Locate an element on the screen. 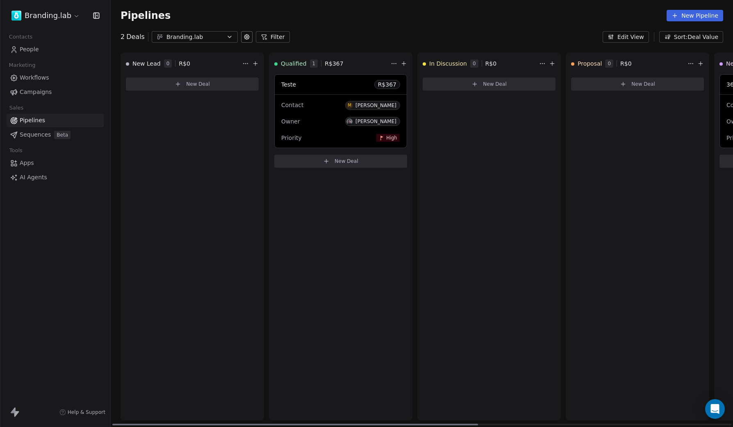  button: Edit View is located at coordinates (626, 37).